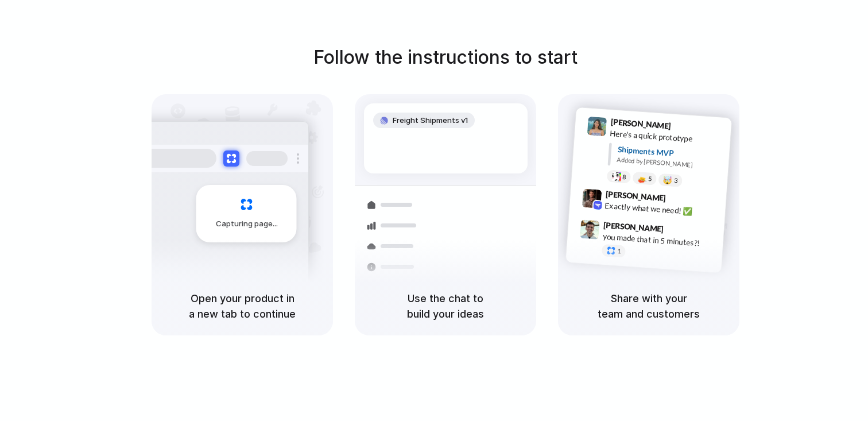  Describe the element at coordinates (681, 200) in the screenshot. I see `span: 9:42 AM` at that location.